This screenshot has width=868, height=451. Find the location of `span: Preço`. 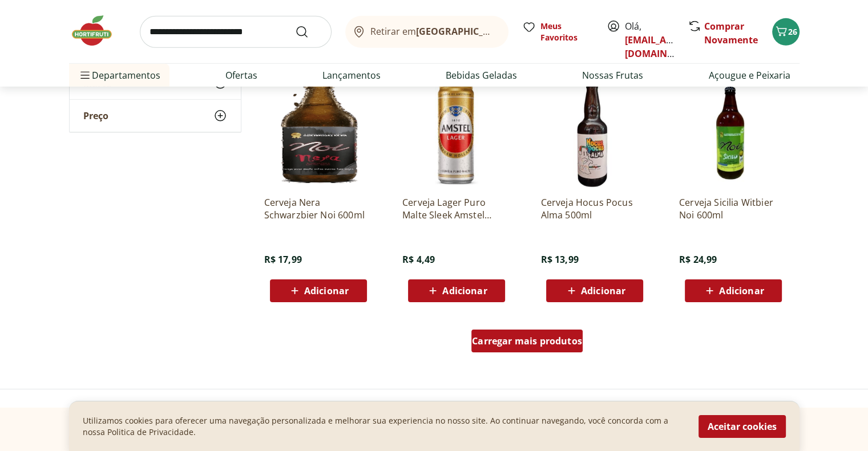

span: Preço is located at coordinates (96, 116).